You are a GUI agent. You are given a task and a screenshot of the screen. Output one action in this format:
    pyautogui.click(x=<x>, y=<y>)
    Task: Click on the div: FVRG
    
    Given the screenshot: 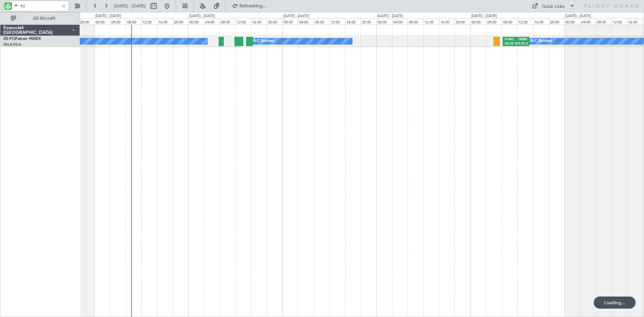 What is the action you would take?
    pyautogui.click(x=510, y=40)
    